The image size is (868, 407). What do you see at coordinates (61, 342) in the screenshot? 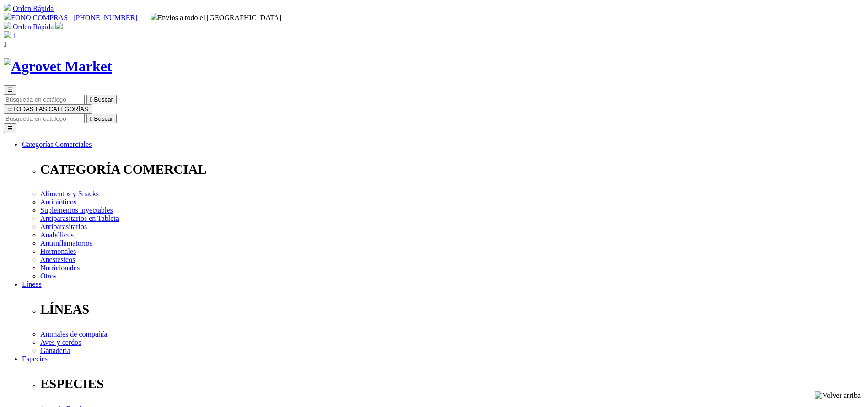
I see `a: Aves y cerdos` at bounding box center [61, 342].